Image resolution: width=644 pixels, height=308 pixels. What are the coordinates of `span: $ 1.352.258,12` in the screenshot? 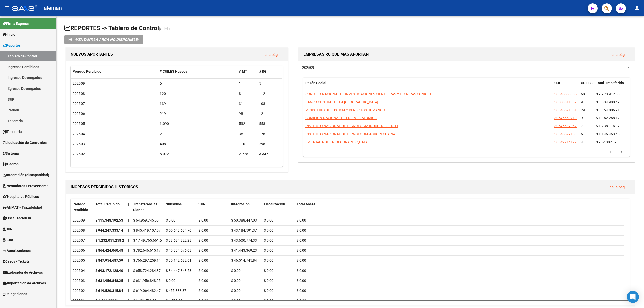 It's located at (608, 118).